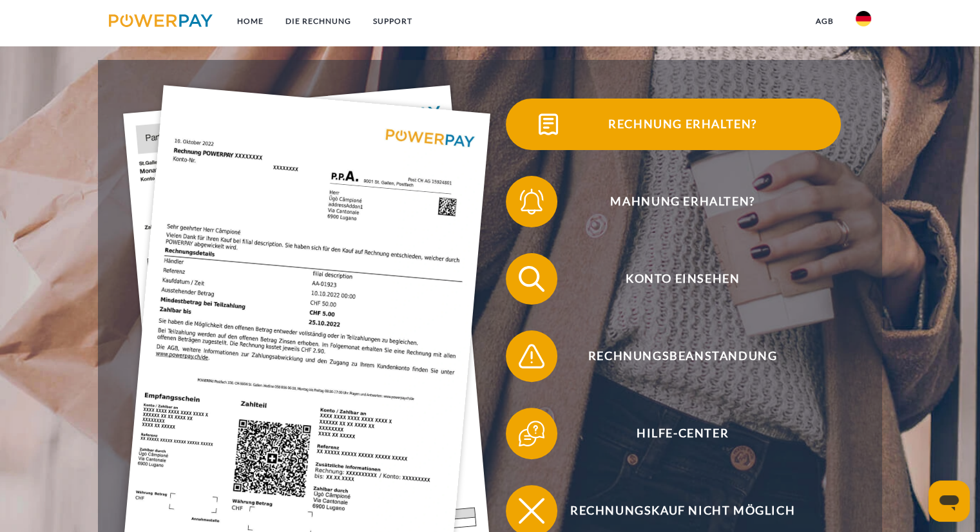 The image size is (980, 532). What do you see at coordinates (673, 125) in the screenshot?
I see `a: Rechnung erhalten?` at bounding box center [673, 125].